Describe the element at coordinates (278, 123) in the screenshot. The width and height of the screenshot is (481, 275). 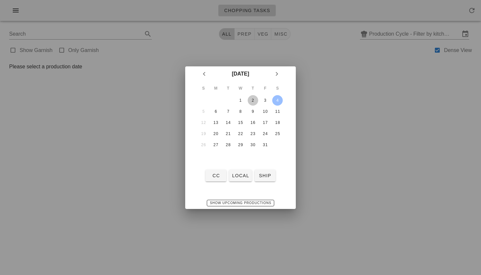
I see `div: 18` at that location.